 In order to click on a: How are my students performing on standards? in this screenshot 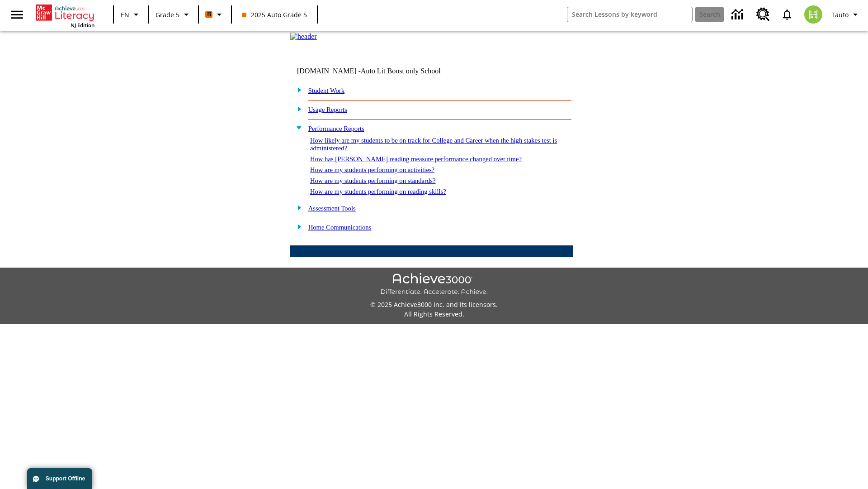, I will do `click(373, 181)`.